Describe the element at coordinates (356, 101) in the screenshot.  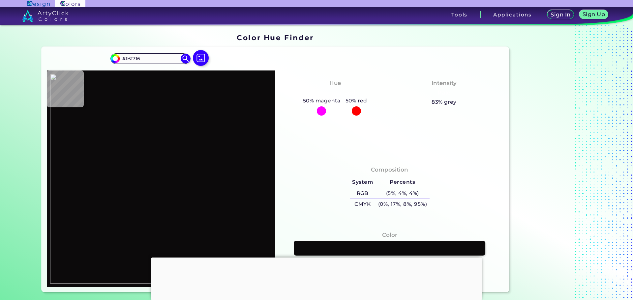
I see `h5: 50% red` at that location.